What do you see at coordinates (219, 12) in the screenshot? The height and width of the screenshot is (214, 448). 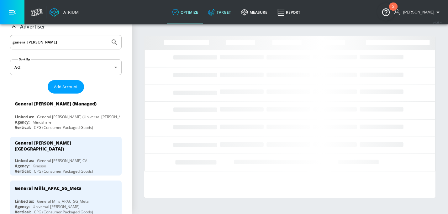 I see `a: Target` at bounding box center [219, 12].